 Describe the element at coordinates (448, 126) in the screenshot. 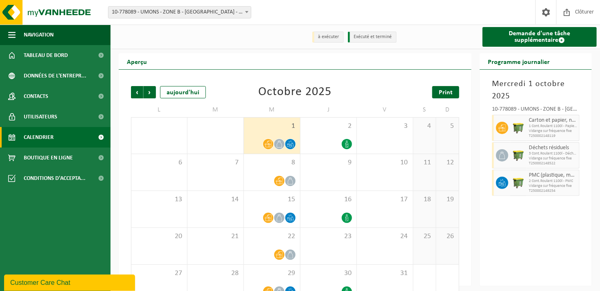

I see `span: 5` at that location.